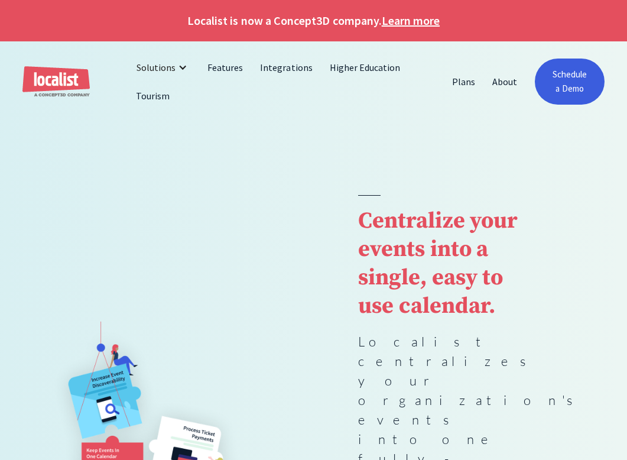  What do you see at coordinates (365, 67) in the screenshot?
I see `a: Higher Education` at bounding box center [365, 67].